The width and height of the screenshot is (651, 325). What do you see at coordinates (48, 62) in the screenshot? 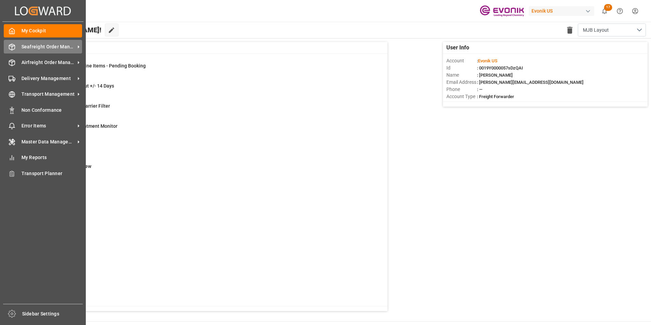
I see `span: Airfreight Order Management` at bounding box center [48, 62].